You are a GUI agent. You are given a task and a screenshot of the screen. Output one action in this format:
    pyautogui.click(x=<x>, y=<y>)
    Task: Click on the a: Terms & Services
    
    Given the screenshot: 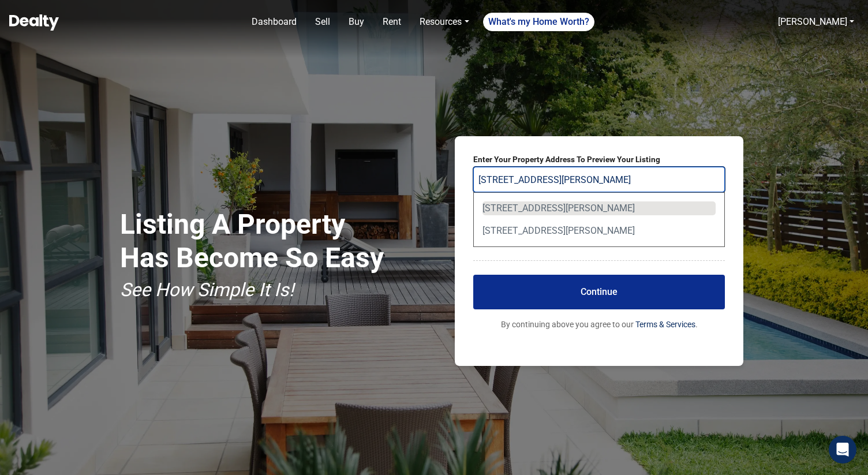 What is the action you would take?
    pyautogui.click(x=666, y=324)
    